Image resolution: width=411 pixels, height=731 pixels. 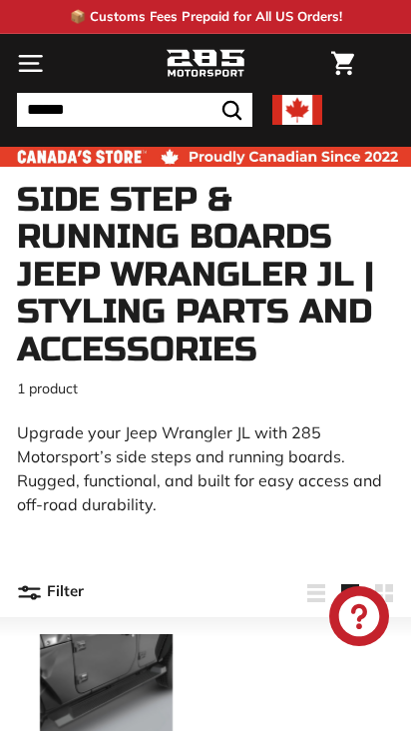 What do you see at coordinates (206, 64) in the screenshot?
I see `img: Logo_285_Motorsport_areodynamics_components` at bounding box center [206, 64].